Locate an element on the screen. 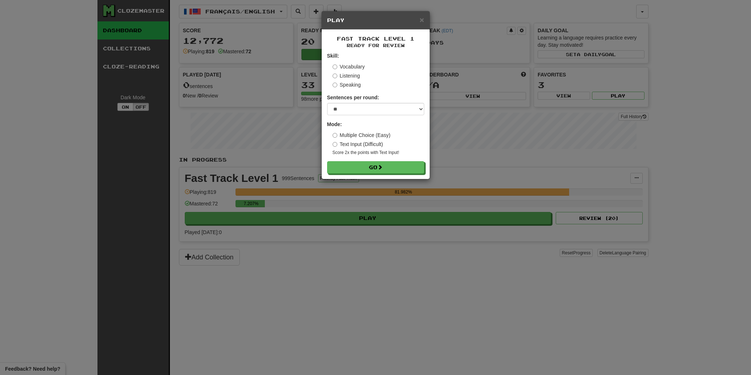 This screenshot has width=751, height=375. label: Speaking is located at coordinates (347, 85).